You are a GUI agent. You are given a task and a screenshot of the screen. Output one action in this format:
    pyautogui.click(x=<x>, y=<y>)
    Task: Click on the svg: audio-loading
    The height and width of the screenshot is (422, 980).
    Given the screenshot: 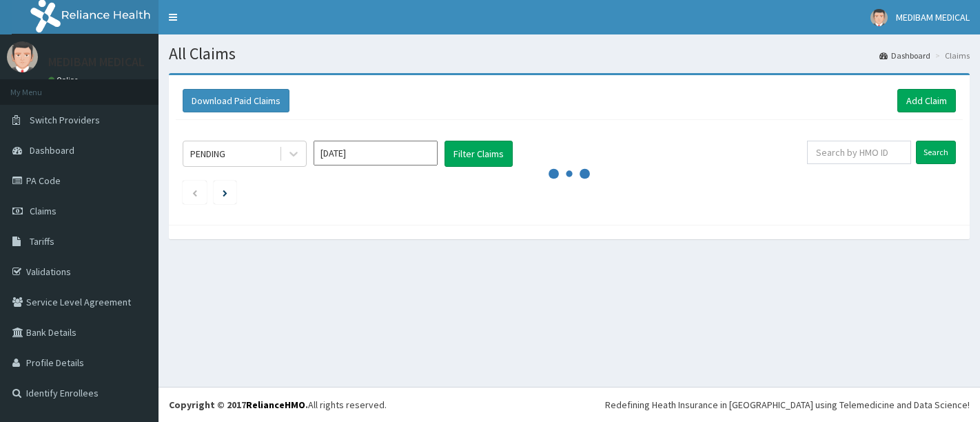 What is the action you would take?
    pyautogui.click(x=569, y=174)
    